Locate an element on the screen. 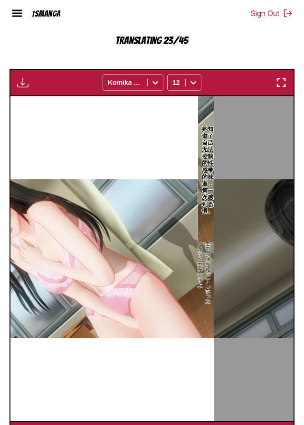 Image resolution: width=304 pixels, height=425 pixels. a: IsManga is located at coordinates (53, 13).